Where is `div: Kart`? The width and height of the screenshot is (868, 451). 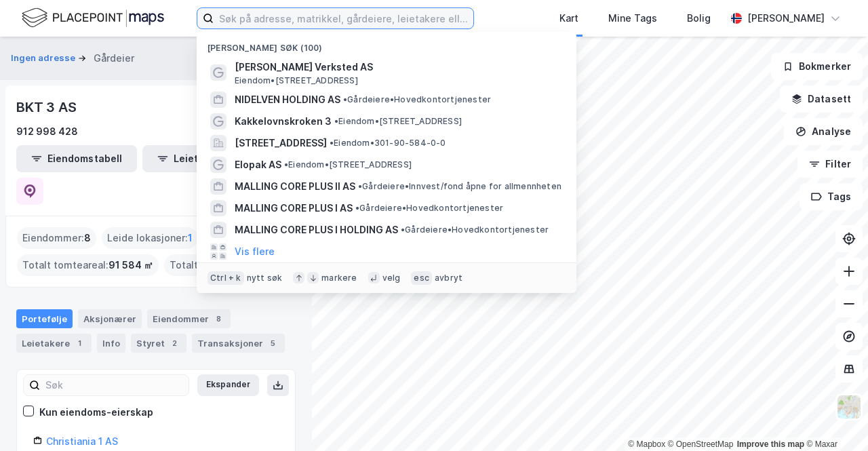
div: Kart is located at coordinates (569, 19).